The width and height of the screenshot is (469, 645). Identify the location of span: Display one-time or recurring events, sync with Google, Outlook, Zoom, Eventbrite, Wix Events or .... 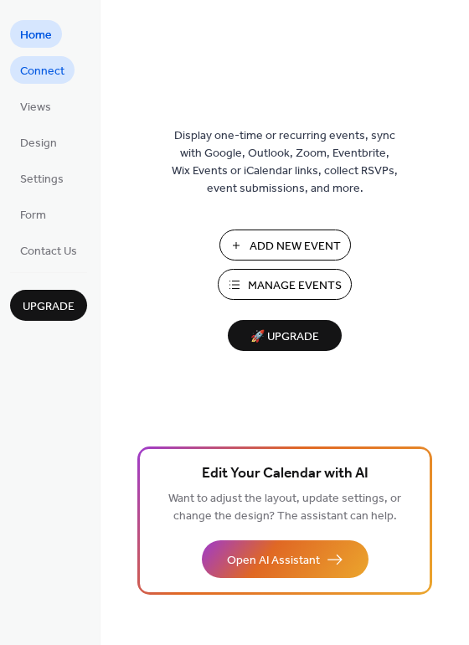
(285, 163).